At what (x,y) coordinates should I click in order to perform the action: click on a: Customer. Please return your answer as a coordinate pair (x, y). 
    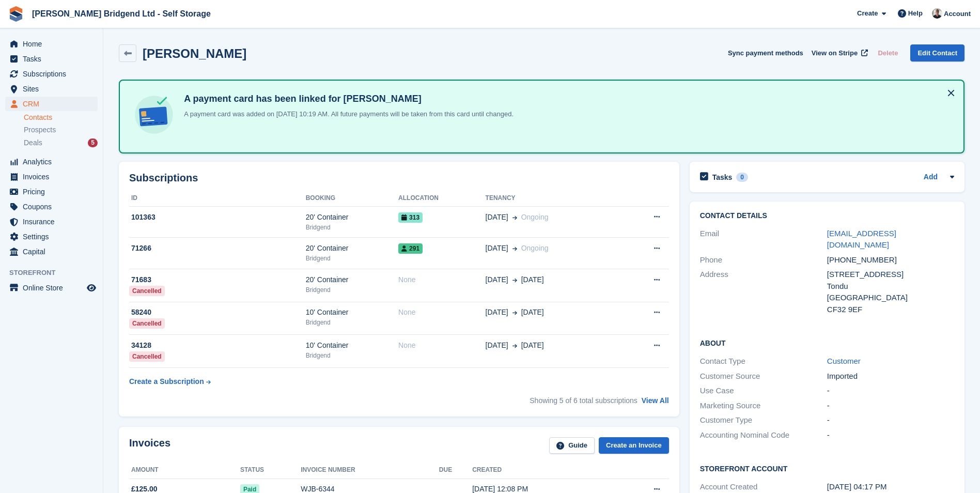
    Looking at the image, I should click on (844, 361).